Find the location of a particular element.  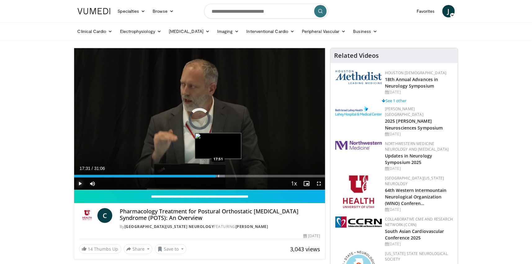

button: Share is located at coordinates (138, 249).